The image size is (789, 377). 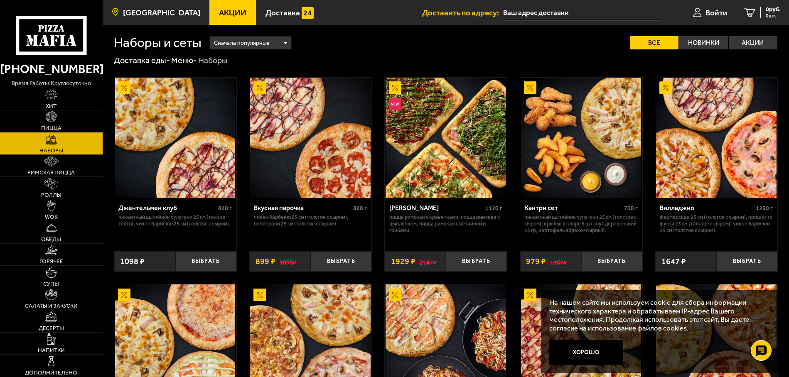 I want to click on a: Доставка еды-, so click(x=142, y=60).